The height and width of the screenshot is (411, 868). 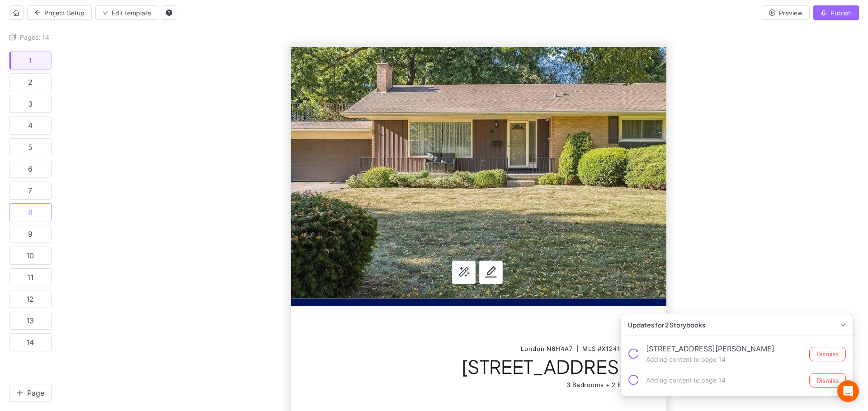 What do you see at coordinates (16, 13) in the screenshot?
I see `a: Home` at bounding box center [16, 13].